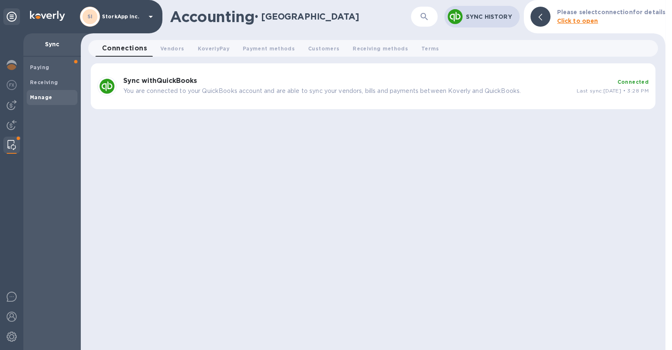 Image resolution: width=672 pixels, height=350 pixels. I want to click on b: Manage, so click(41, 97).